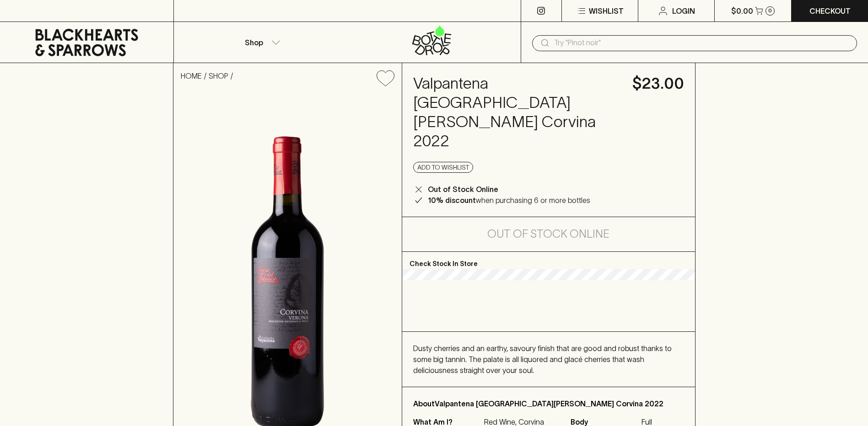 The width and height of the screenshot is (868, 426). What do you see at coordinates (192, 76) in the screenshot?
I see `a: HOME` at bounding box center [192, 76].